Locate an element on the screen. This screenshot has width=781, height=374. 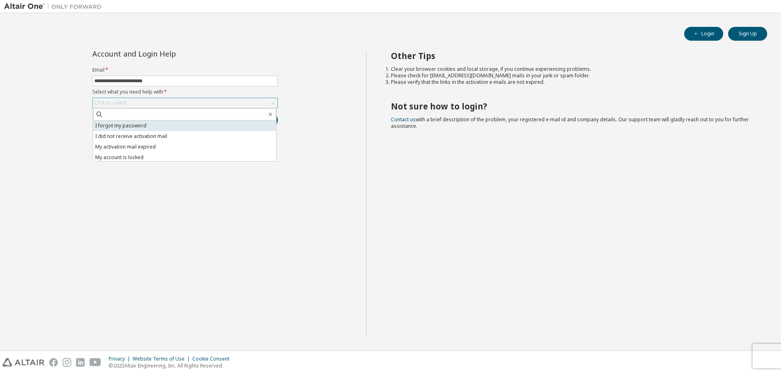
img: altair_logo.svg is located at coordinates (23, 362).